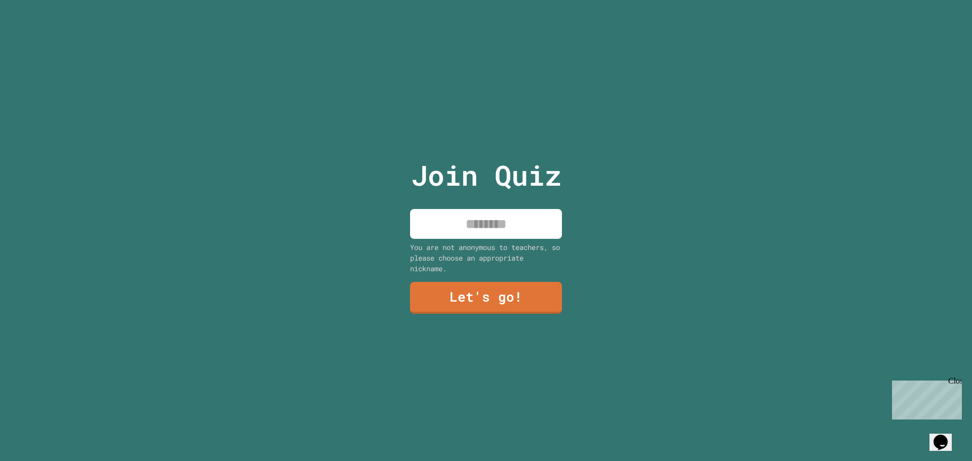 The image size is (972, 461). Describe the element at coordinates (37, 34) in the screenshot. I see `div: Chat with us now!Close` at that location.